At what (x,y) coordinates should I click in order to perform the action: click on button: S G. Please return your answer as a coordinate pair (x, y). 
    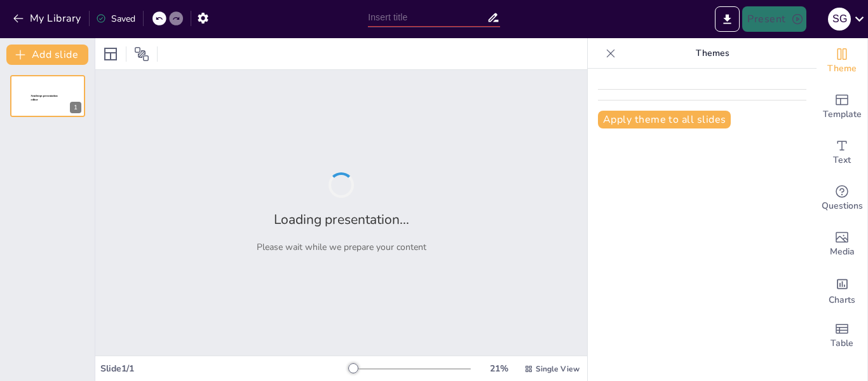
    Looking at the image, I should click on (839, 19).